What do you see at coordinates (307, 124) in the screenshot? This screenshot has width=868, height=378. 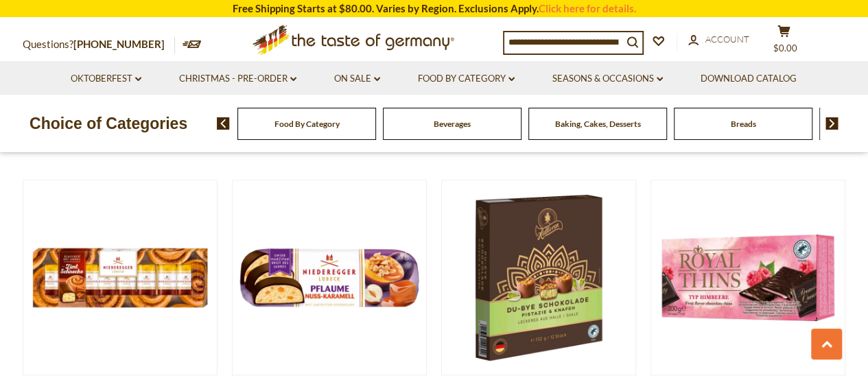 I see `span: Food By Category` at bounding box center [307, 124].